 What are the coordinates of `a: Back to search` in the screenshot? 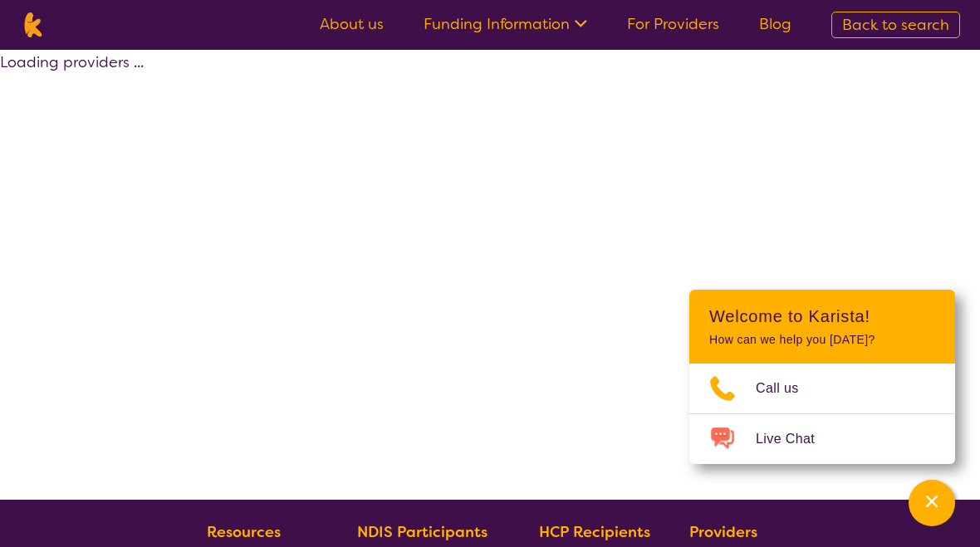 It's located at (895, 25).